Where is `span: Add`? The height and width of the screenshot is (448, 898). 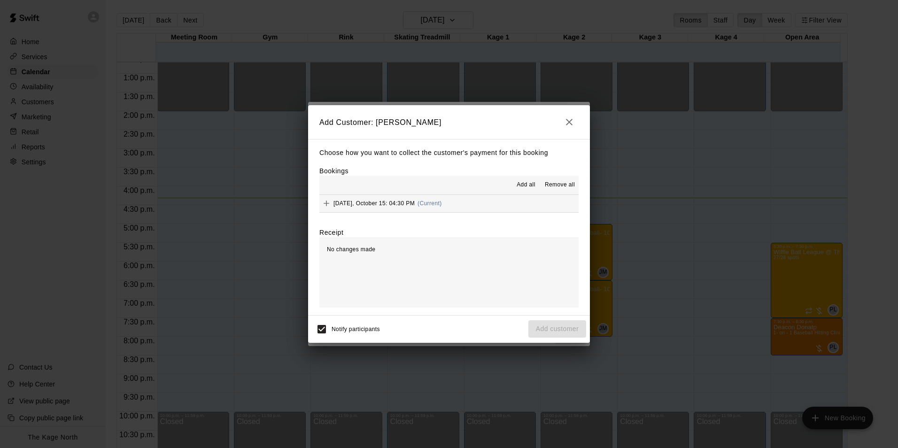
span: Add is located at coordinates (326, 203).